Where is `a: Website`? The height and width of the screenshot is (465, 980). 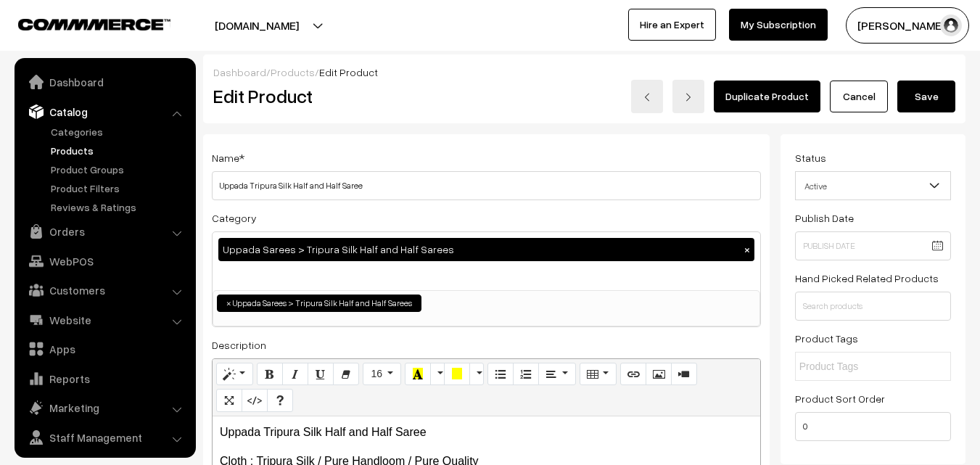
a: Website is located at coordinates (104, 320).